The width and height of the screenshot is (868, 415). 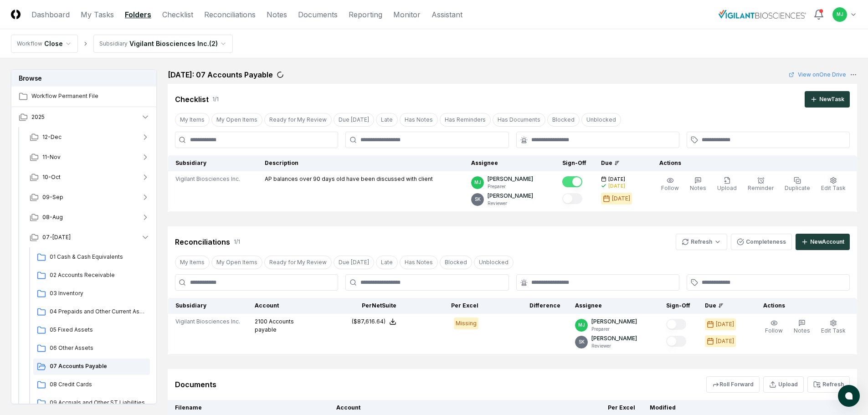 I want to click on span: Workflow Permanent File, so click(x=91, y=96).